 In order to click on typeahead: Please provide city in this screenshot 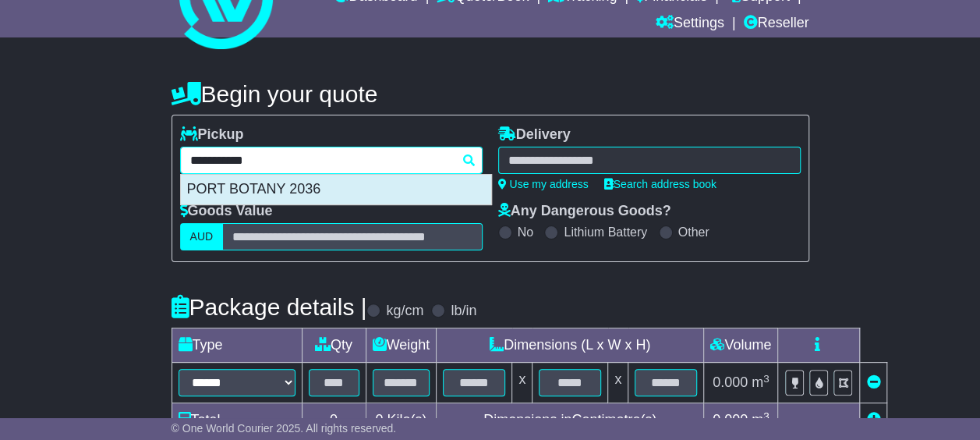, I will do `click(331, 160)`.